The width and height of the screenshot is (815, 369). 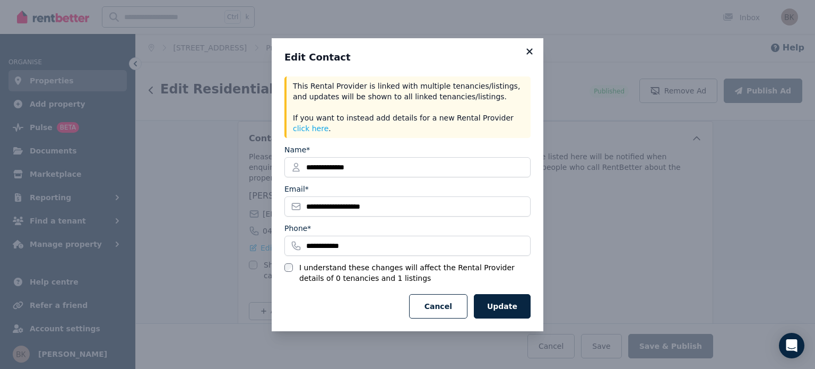 What do you see at coordinates (438, 306) in the screenshot?
I see `button: Cancel` at bounding box center [438, 306].